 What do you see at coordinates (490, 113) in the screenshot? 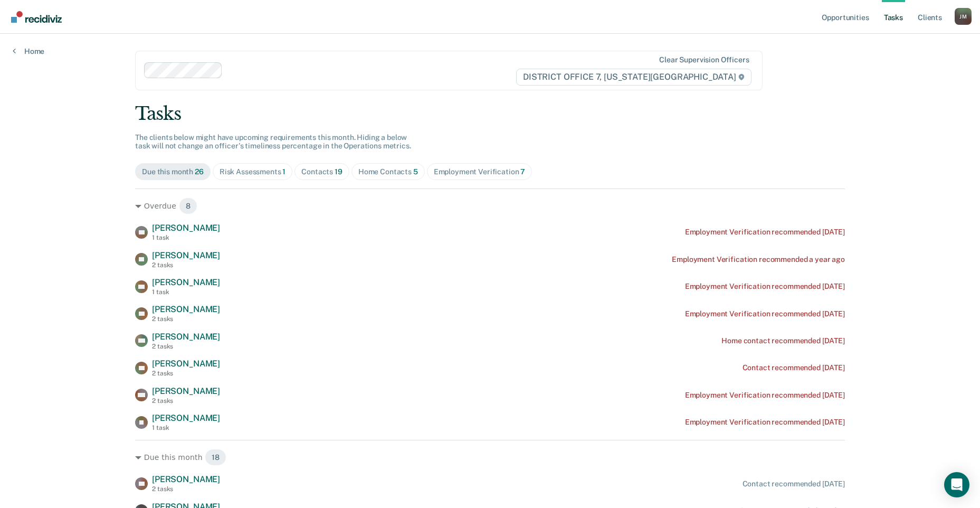
I see `div: Tasks` at bounding box center [490, 113].